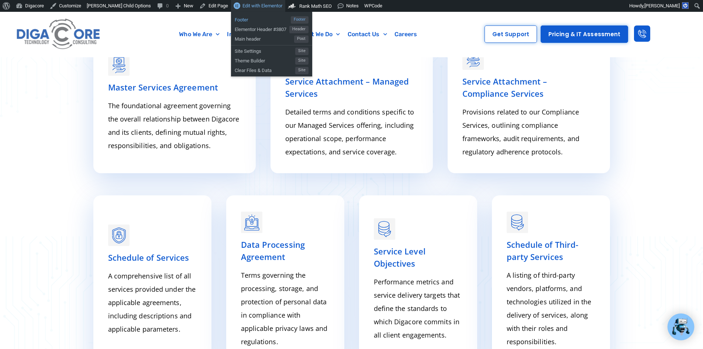 The image size is (703, 349). I want to click on span: Theme Builder, so click(265, 60).